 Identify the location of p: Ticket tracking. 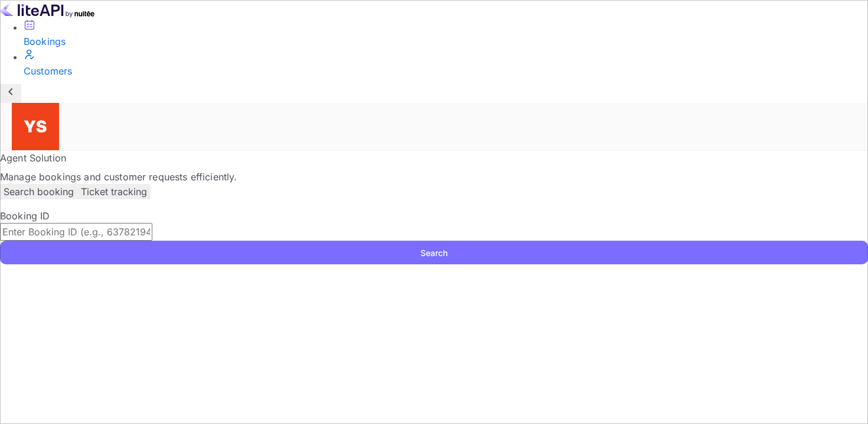
(114, 191).